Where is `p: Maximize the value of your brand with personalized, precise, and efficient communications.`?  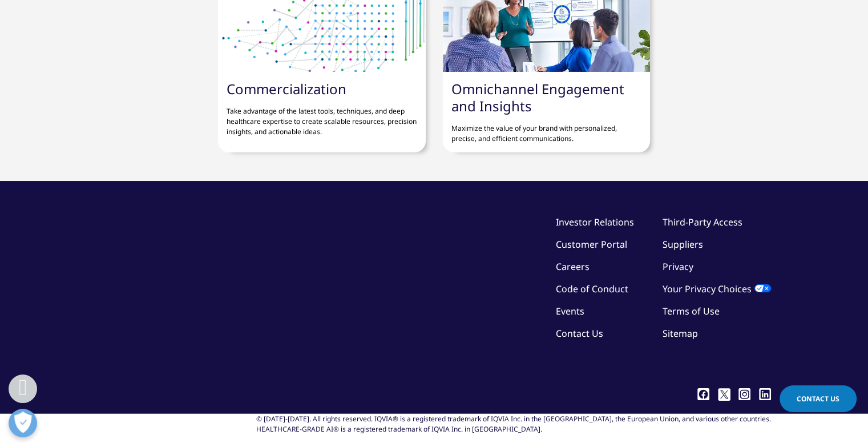
p: Maximize the value of your brand with personalized, precise, and efficient communications. is located at coordinates (546, 129).